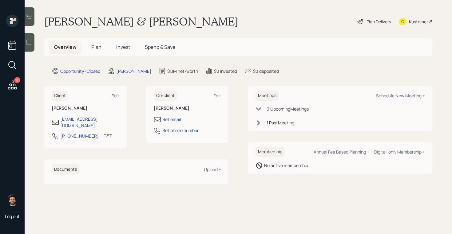 The height and width of the screenshot is (234, 452). Describe the element at coordinates (12, 216) in the screenshot. I see `div: Log out` at that location.